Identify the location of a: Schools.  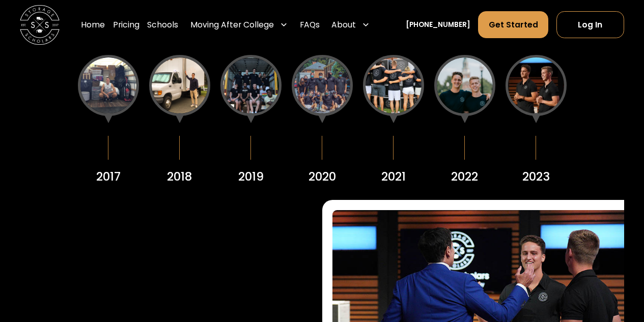
(163, 25).